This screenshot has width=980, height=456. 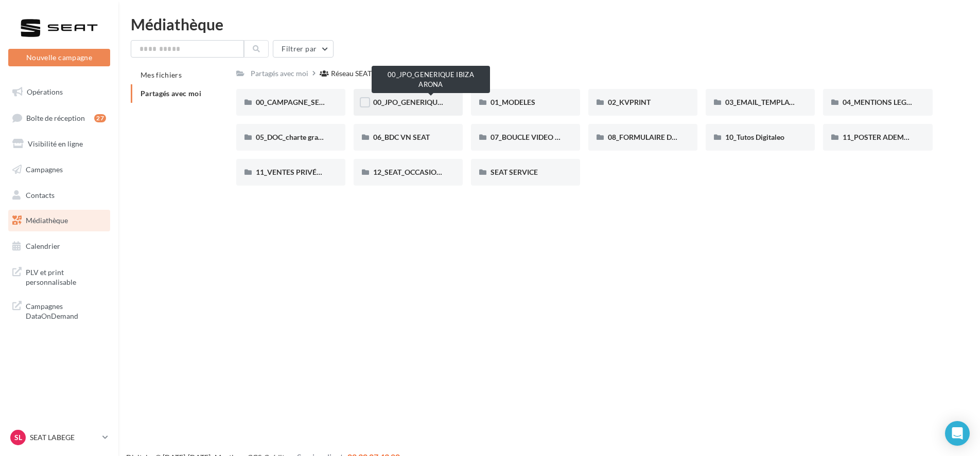 I want to click on button: Nouvelle campagne, so click(x=59, y=57).